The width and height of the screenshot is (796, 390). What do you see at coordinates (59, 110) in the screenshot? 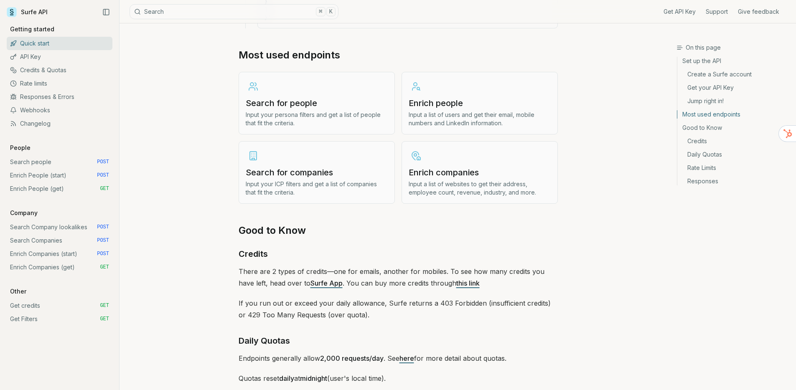
I see `a: Webhooks` at bounding box center [59, 110].